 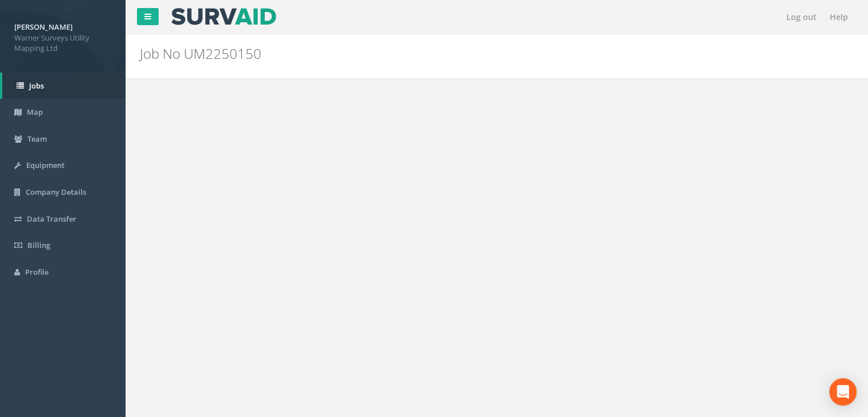 What do you see at coordinates (191, 319) in the screenshot?
I see `select: Showentries` at bounding box center [191, 319].